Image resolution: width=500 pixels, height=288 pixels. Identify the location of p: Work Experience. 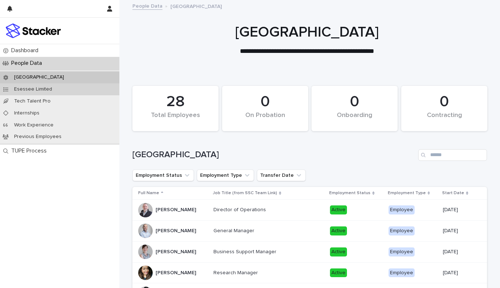
(34, 125).